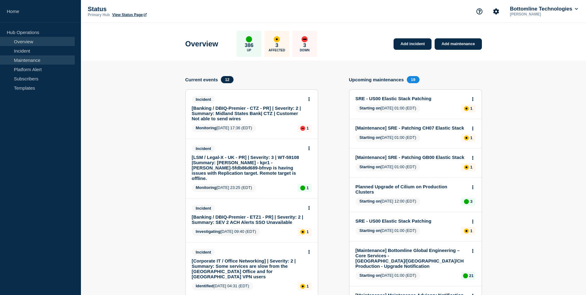  Describe the element at coordinates (129, 15) in the screenshot. I see `a: View Status Page` at that location.